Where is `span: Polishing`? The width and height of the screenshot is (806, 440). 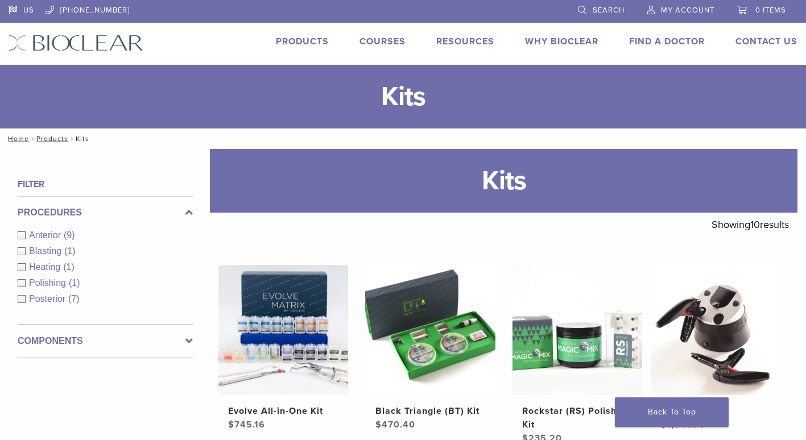
span: Polishing is located at coordinates (49, 283).